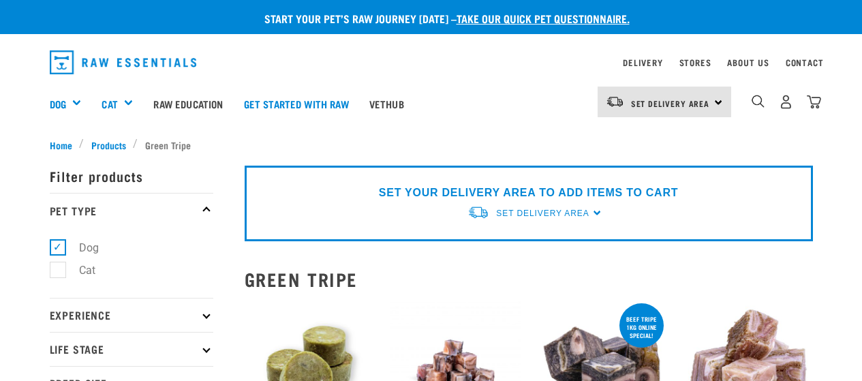  I want to click on h2: Green Tripe, so click(529, 279).